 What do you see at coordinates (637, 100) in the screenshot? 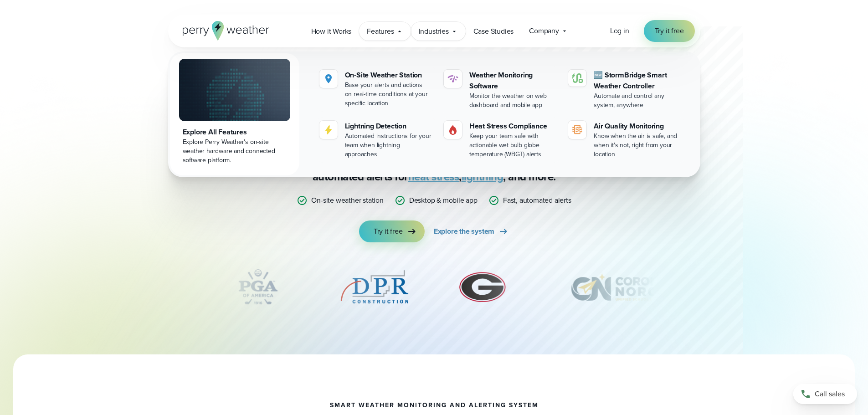
I see `div: Automate and control any system, anywhere` at bounding box center [637, 100].